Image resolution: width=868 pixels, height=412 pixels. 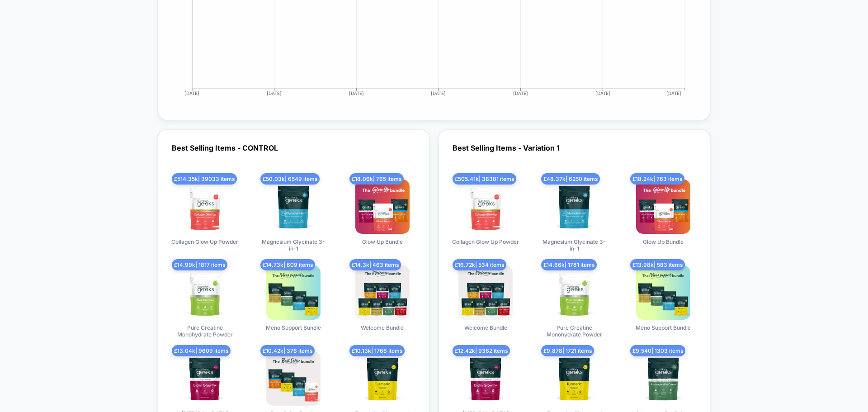 What do you see at coordinates (481, 351) in the screenshot?
I see `span: £ 12.42k | 9362 items` at bounding box center [481, 351].